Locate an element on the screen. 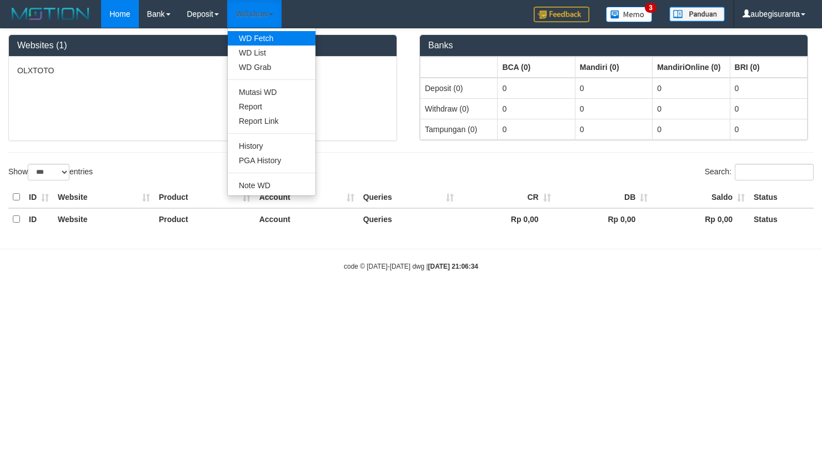 The height and width of the screenshot is (473, 822). label: Show entries is located at coordinates (51, 172).